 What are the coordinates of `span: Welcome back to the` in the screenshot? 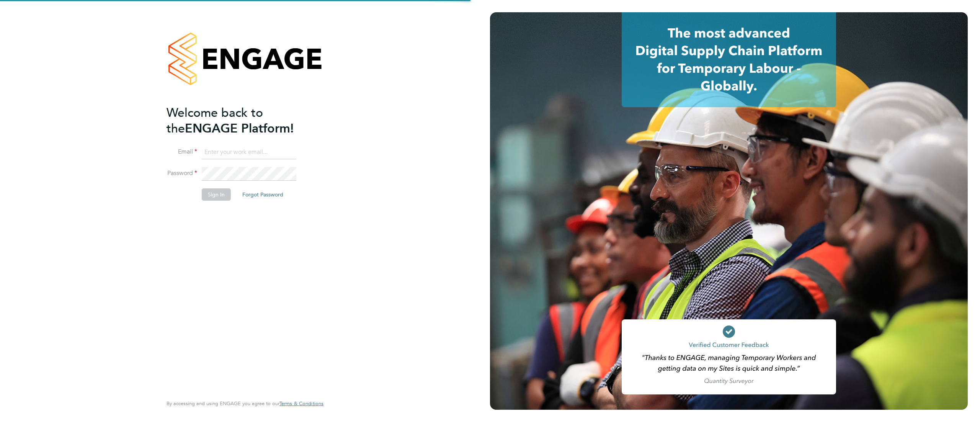 It's located at (214, 121).